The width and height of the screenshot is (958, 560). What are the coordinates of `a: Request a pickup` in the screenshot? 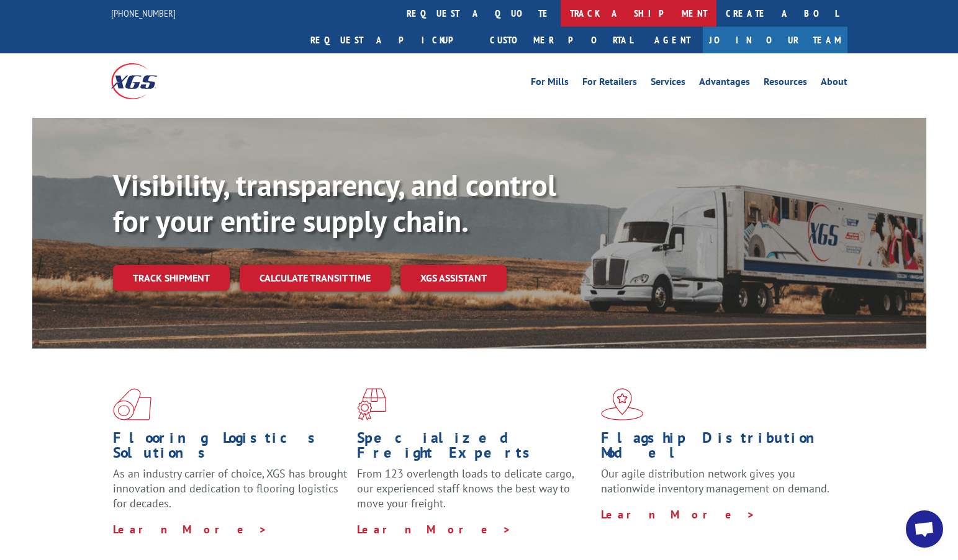 It's located at (390, 39).